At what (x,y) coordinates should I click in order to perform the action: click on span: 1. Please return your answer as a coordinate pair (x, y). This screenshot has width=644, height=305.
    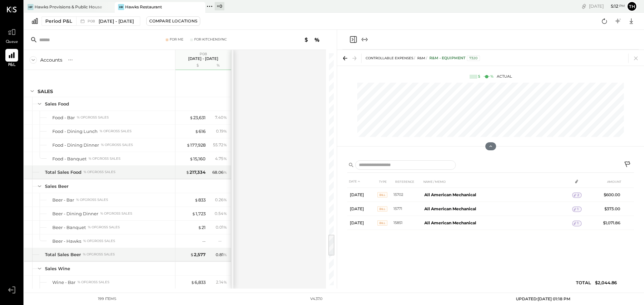
    Looking at the image, I should click on (578, 223).